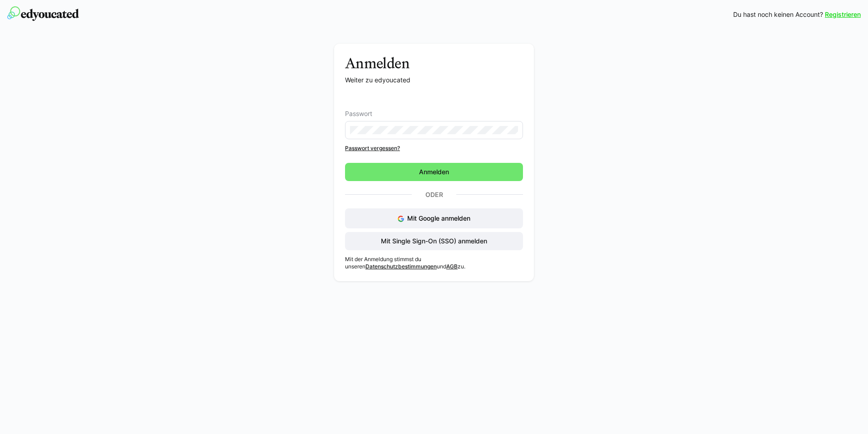  I want to click on a: Registrieren, so click(843, 15).